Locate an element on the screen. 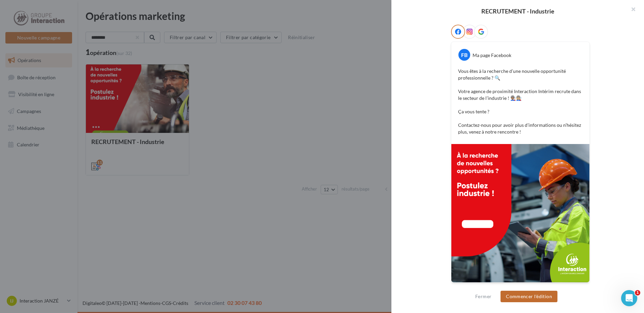 The width and height of the screenshot is (644, 313). div: La prévisualisation est non-contractuelle is located at coordinates (520, 287).